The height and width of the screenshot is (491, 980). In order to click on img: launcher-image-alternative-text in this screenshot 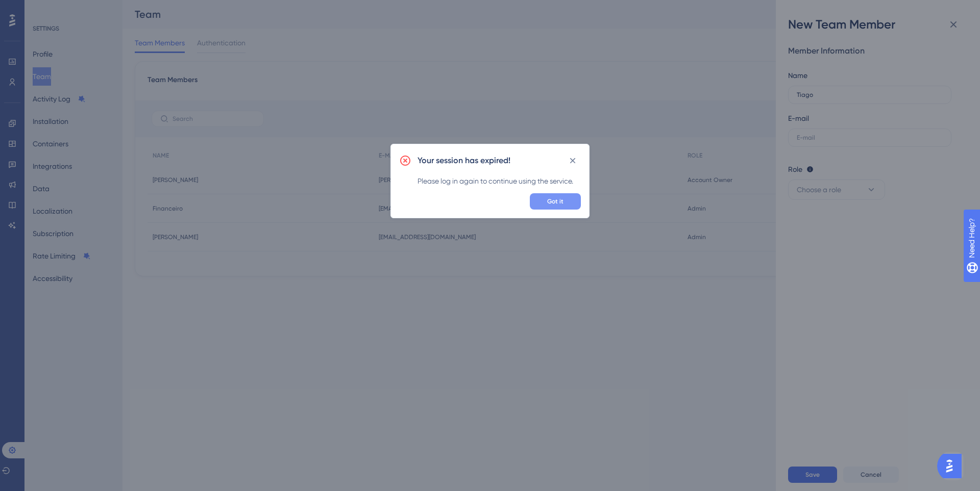, I will do `click(12, 16)`.